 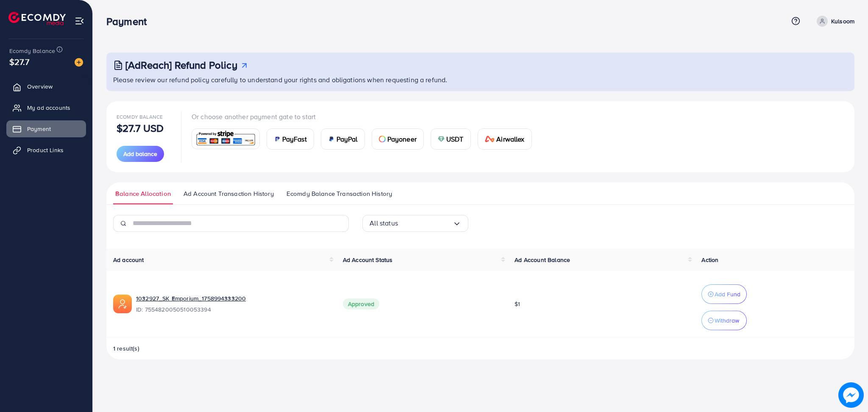 What do you see at coordinates (450, 139) in the screenshot?
I see `a: cardUSDT` at bounding box center [450, 139].